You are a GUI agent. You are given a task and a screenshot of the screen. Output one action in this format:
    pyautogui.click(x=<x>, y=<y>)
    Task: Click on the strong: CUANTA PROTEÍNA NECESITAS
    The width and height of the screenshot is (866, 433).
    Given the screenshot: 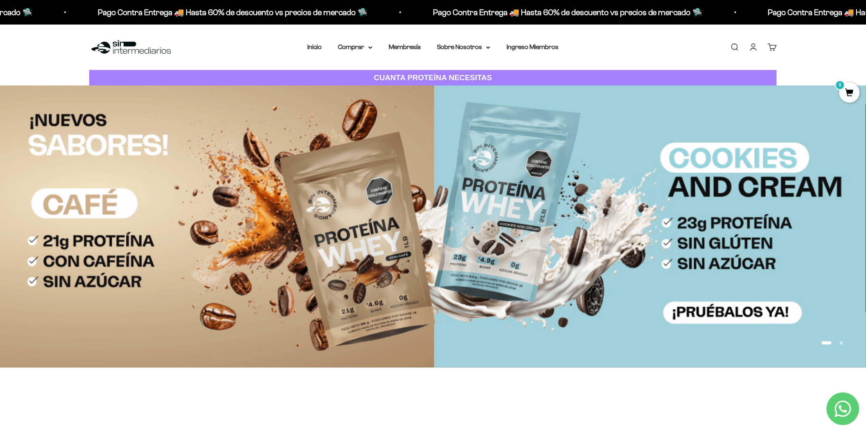 What is the action you would take?
    pyautogui.click(x=433, y=77)
    